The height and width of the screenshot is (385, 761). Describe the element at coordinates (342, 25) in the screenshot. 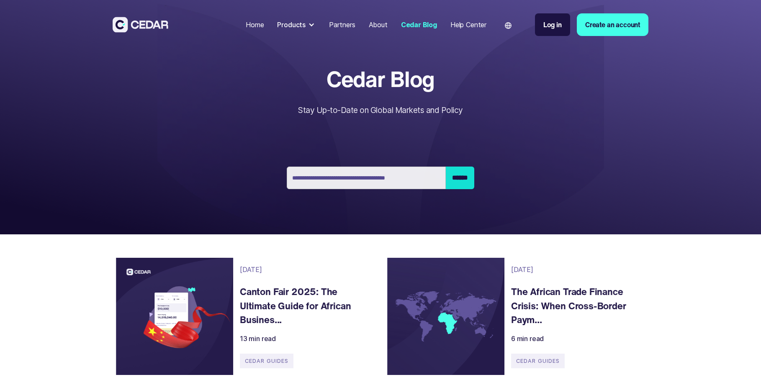

I see `a: Partners` at that location.